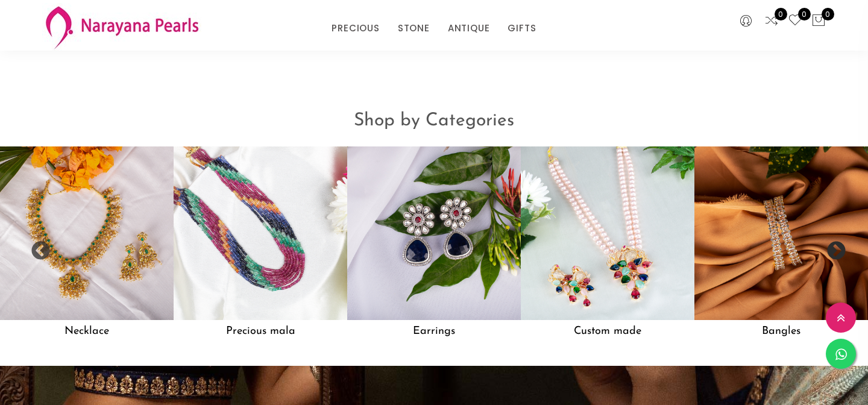 This screenshot has height=405, width=868. I want to click on img: Custom made, so click(608, 233).